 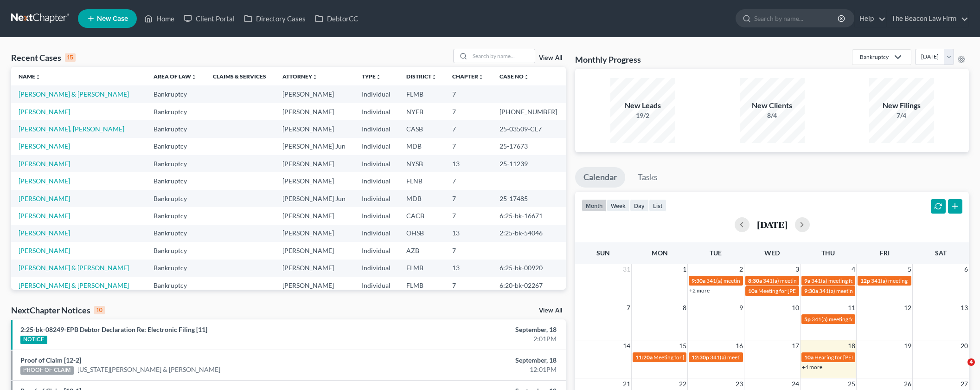 What do you see at coordinates (240, 76) in the screenshot?
I see `th: Claims & Services` at bounding box center [240, 76].